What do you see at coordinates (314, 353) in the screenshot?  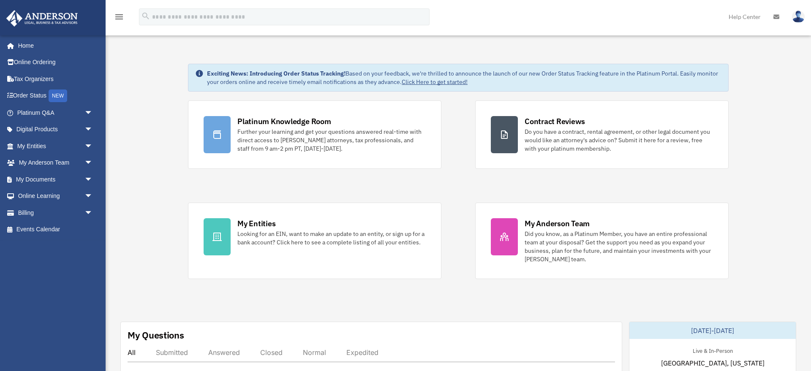 I see `div: Normal` at bounding box center [314, 353].